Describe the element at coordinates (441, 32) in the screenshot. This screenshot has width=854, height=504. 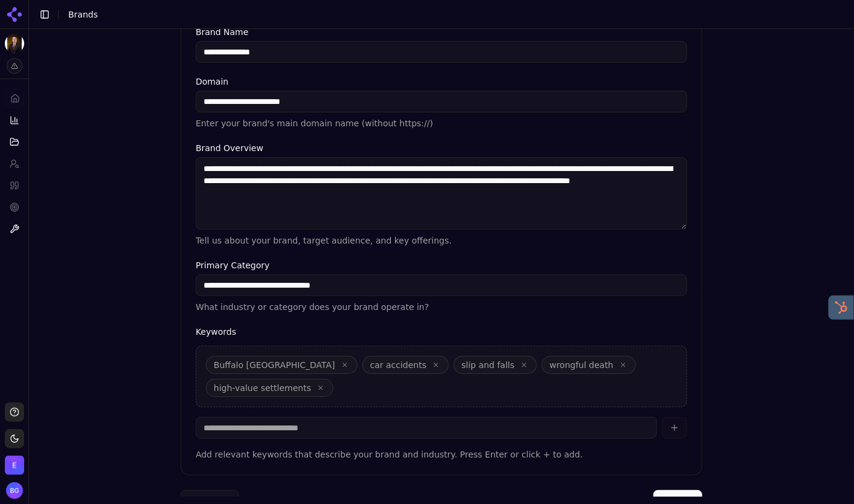
I see `label: Brand Name` at that location.